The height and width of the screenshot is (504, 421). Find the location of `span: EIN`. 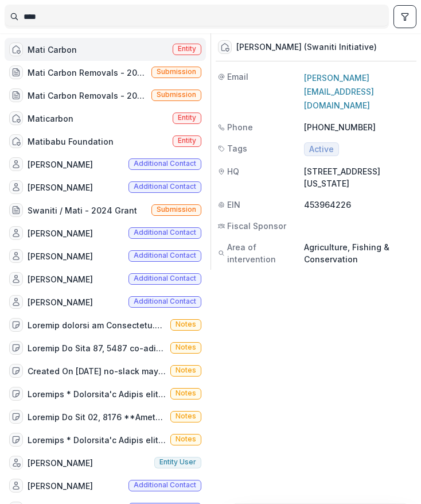

span: EIN is located at coordinates (233, 204).